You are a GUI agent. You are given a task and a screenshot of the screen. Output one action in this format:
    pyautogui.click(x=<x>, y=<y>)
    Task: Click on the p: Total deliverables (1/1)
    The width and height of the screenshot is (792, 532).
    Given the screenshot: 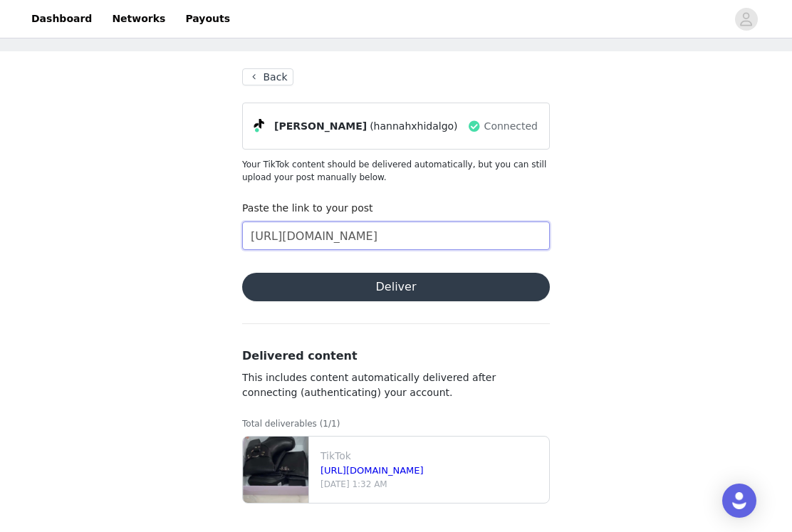 What is the action you would take?
    pyautogui.click(x=396, y=424)
    